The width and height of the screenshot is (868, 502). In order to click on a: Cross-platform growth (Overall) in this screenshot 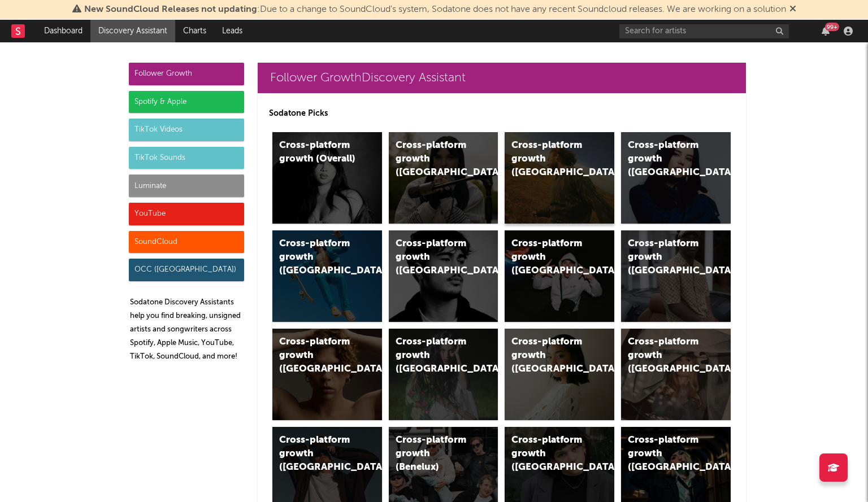, I will do `click(327, 178)`.